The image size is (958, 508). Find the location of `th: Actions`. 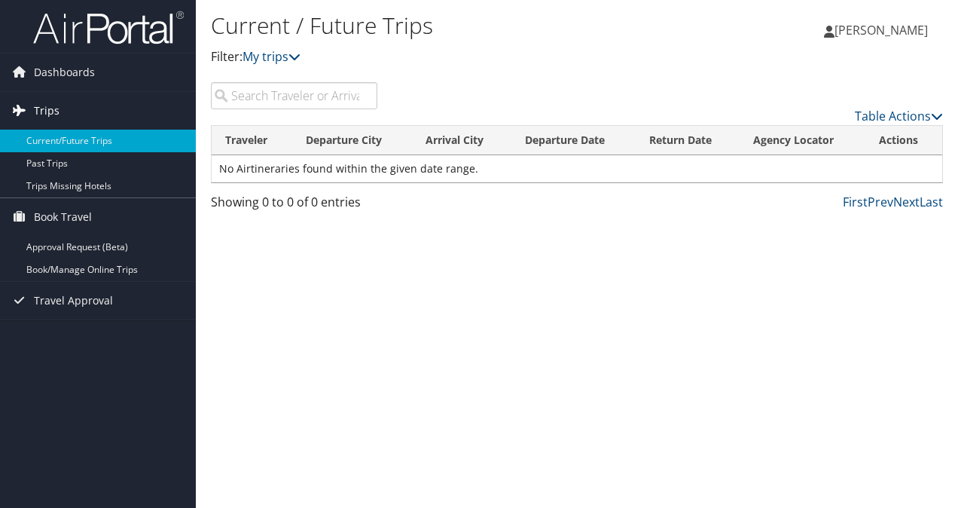

th: Actions is located at coordinates (904, 140).